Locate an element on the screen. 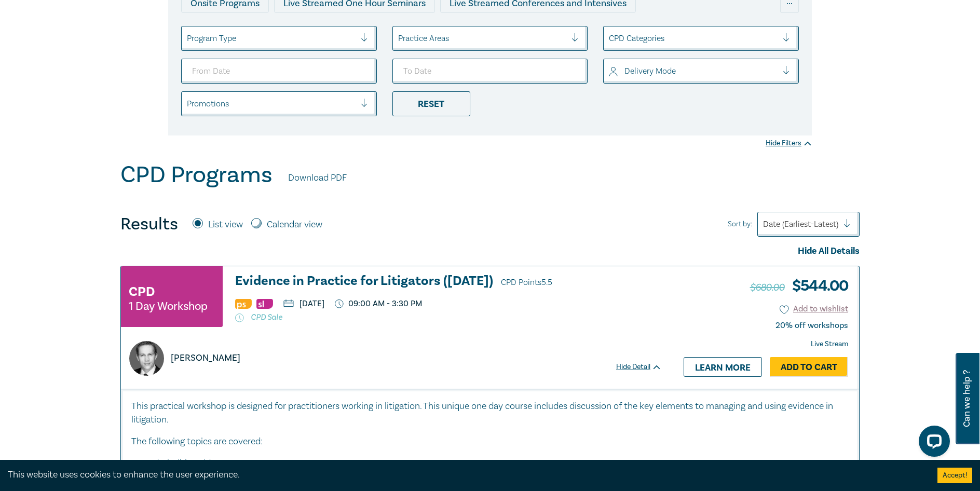  button: Open LiveChat chat widget is located at coordinates (24, 20).